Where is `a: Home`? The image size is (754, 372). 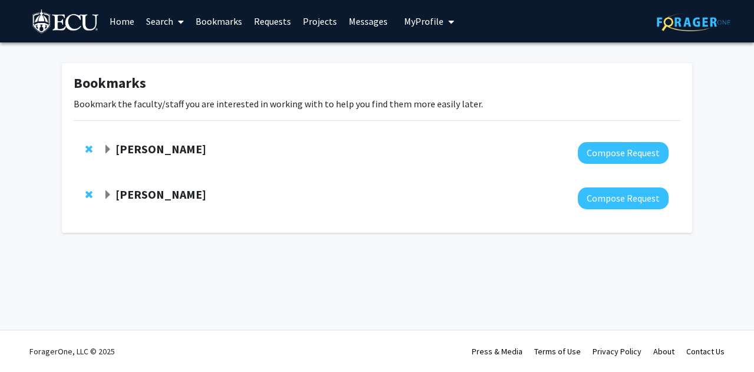
a: Home is located at coordinates (122, 21).